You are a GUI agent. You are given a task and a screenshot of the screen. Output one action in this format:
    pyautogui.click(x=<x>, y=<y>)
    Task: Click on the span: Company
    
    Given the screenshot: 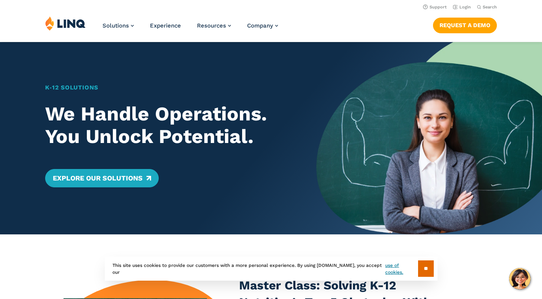 What is the action you would take?
    pyautogui.click(x=260, y=26)
    